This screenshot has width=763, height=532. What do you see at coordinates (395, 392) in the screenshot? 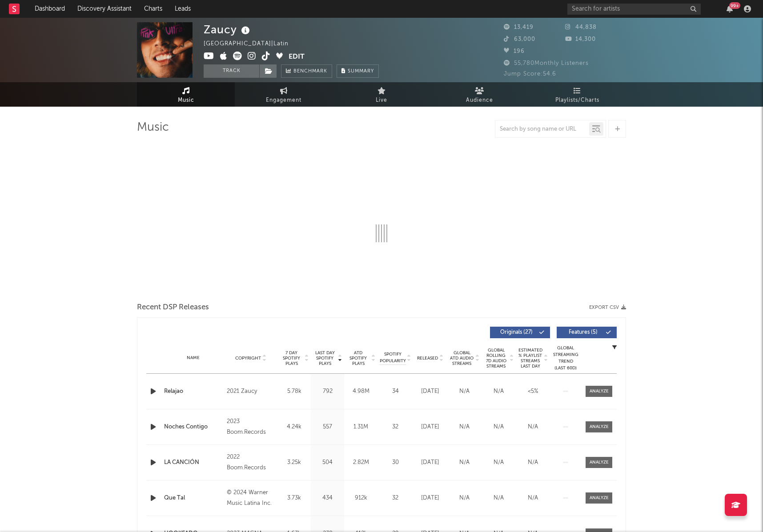
I see `div: 34` at bounding box center [395, 392].